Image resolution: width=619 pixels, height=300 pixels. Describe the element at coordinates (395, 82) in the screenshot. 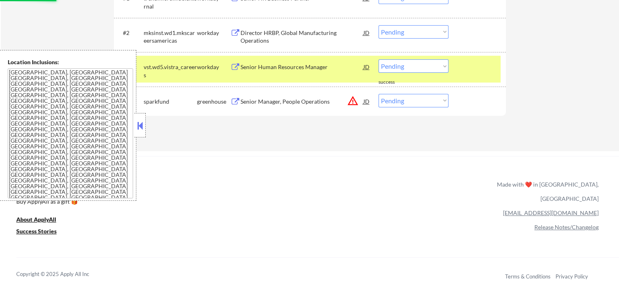

I see `div: success` at that location.